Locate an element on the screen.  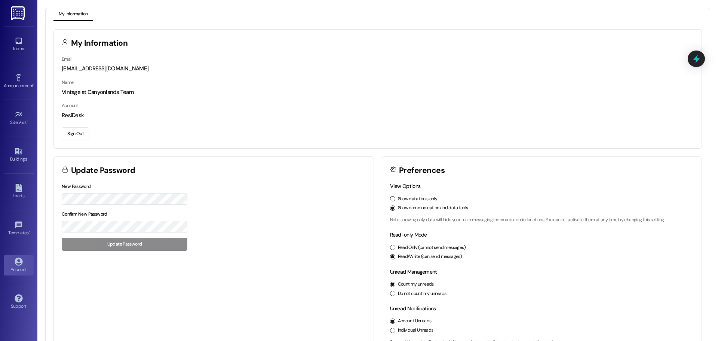
a: Templates • is located at coordinates (19, 229).